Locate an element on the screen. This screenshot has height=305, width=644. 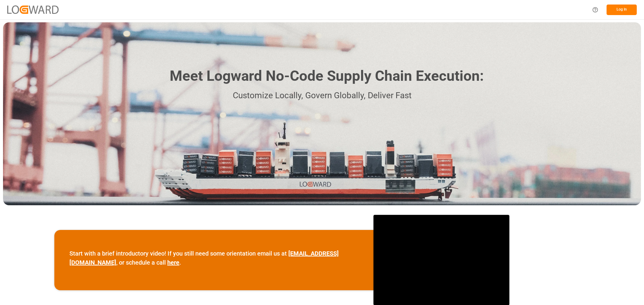
p: Start with a brief introductory video! If you still need some orientation email us at , or schedu... is located at coordinates (214, 258).